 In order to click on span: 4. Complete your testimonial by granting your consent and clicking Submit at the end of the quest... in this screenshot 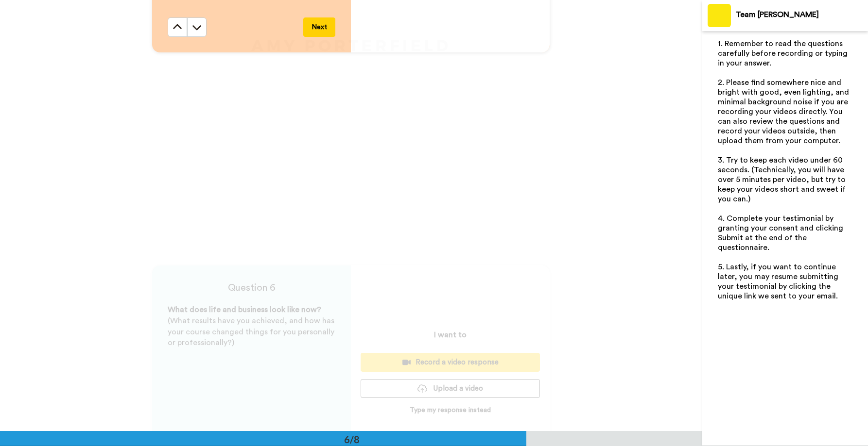, I will do `click(781, 233)`.